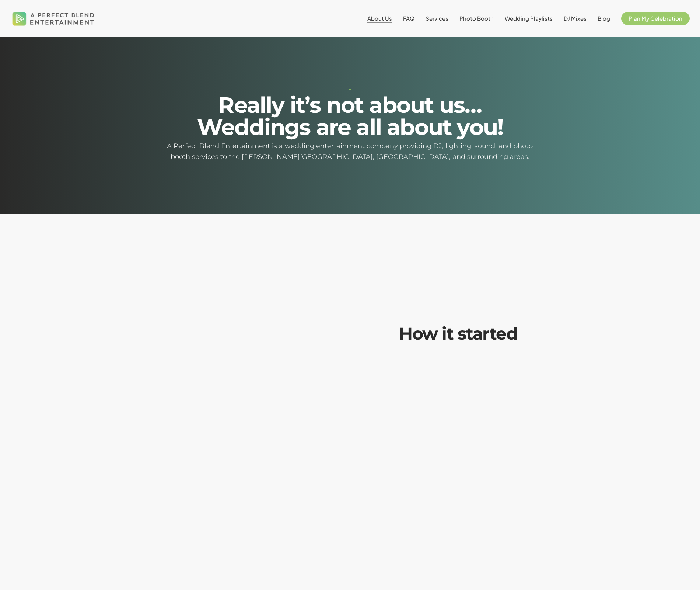  What do you see at coordinates (458, 333) in the screenshot?
I see `em: How it started` at bounding box center [458, 333].